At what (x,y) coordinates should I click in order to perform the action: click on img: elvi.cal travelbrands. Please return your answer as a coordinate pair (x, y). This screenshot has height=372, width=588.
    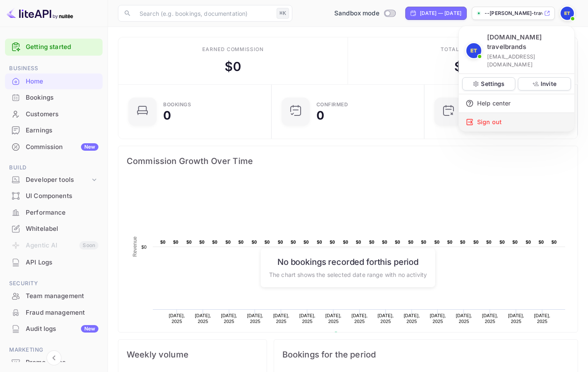
    Looking at the image, I should click on (474, 51).